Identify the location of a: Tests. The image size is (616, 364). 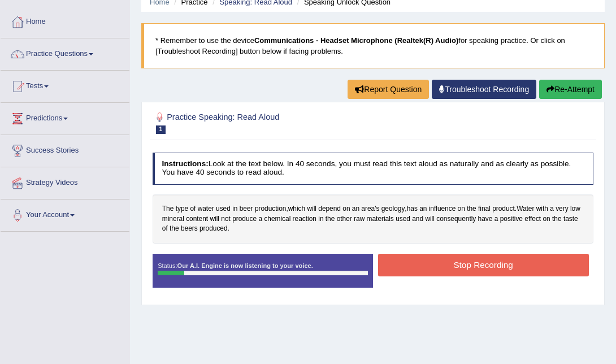
(65, 84).